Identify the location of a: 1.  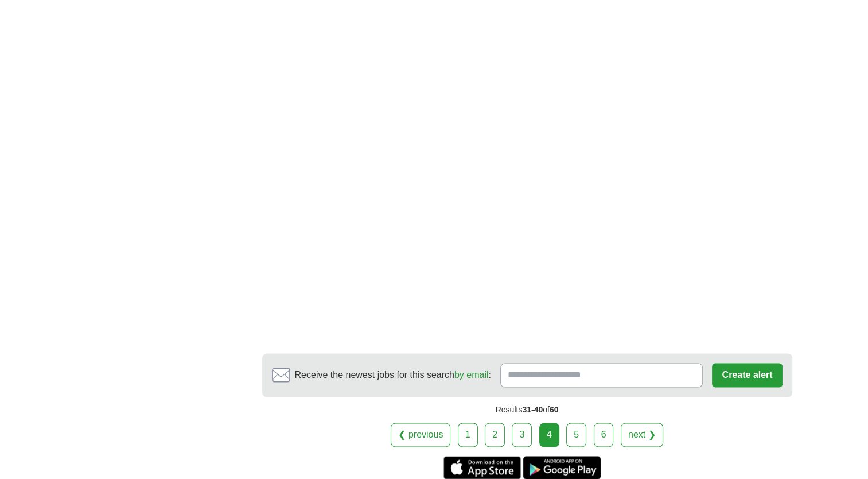
(468, 435).